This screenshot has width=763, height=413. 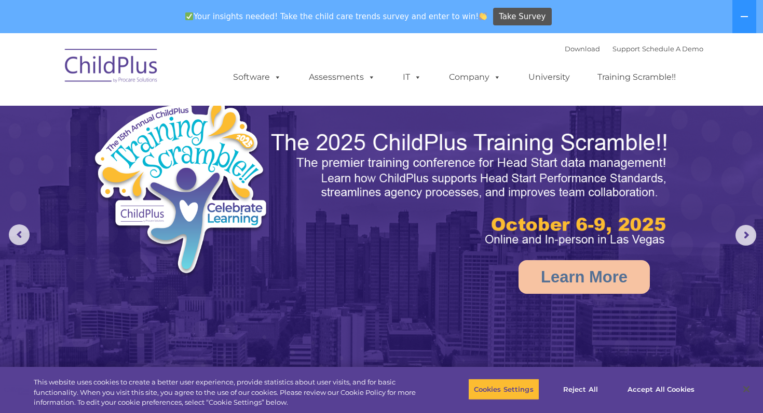 What do you see at coordinates (522, 17) in the screenshot?
I see `span: Take Survey` at bounding box center [522, 17].